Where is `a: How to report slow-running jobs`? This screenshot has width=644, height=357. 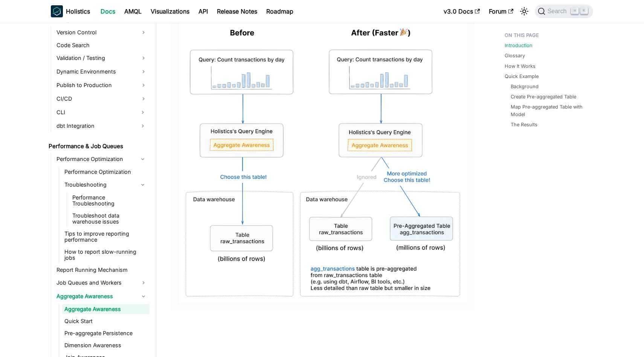
a: How to report slow-running jobs is located at coordinates (106, 255).